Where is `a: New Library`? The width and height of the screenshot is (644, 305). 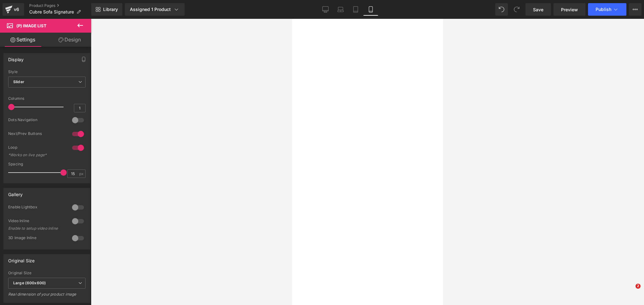
a: New Library is located at coordinates (106, 9).